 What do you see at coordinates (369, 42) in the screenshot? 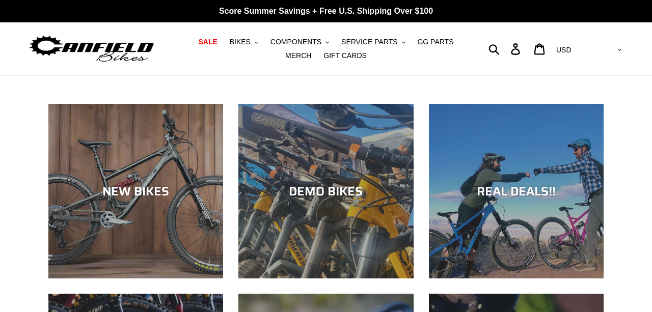
I see `span: SERVICE PARTS` at bounding box center [369, 42].